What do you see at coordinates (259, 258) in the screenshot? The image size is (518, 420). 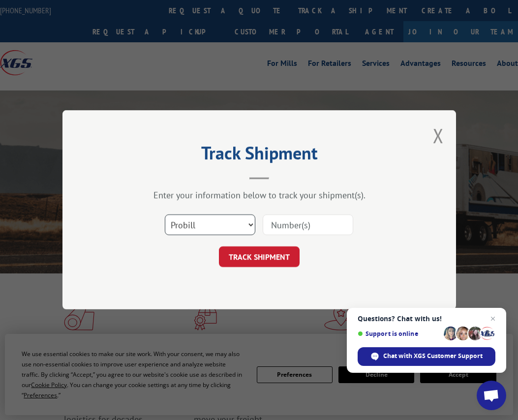 I see `button: TRACK SHIPMENT` at bounding box center [259, 258].